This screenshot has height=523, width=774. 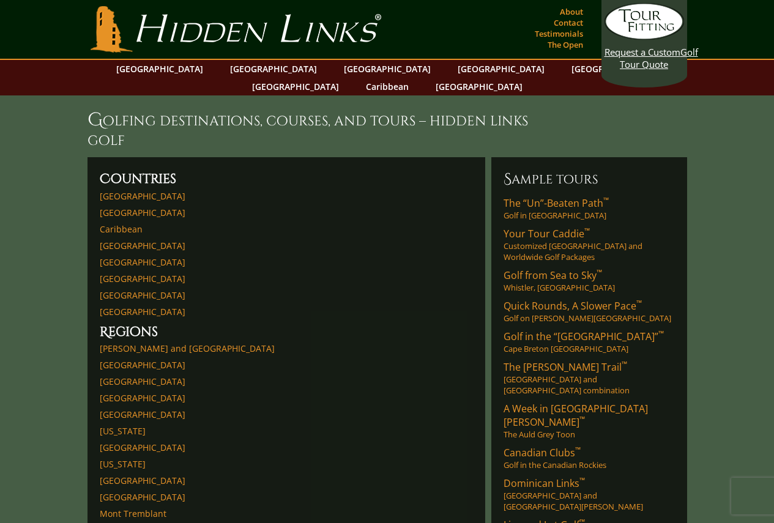 I want to click on span: Your Tour Caddie, so click(x=546, y=234).